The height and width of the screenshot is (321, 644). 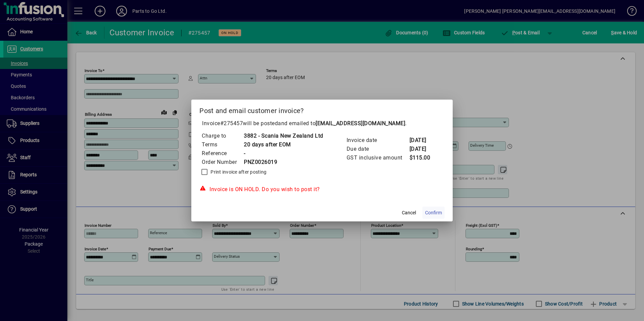 I want to click on button: Cancel, so click(x=409, y=213).